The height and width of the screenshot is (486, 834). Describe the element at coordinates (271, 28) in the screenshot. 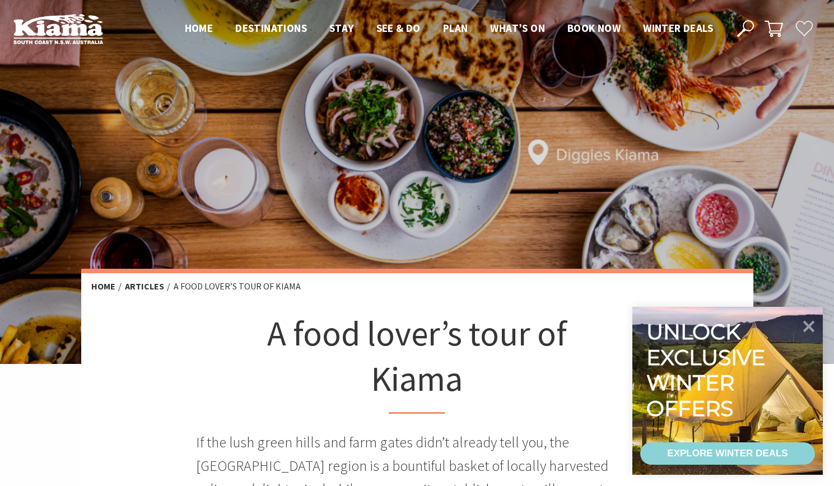

I see `span: Destinations` at that location.